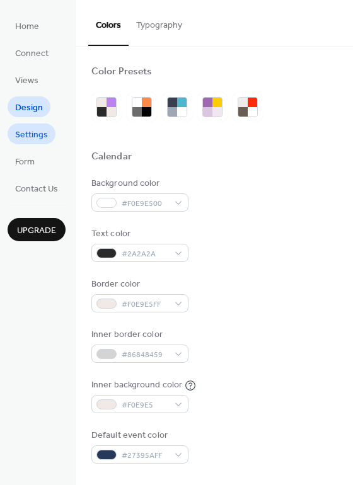 Image resolution: width=353 pixels, height=485 pixels. What do you see at coordinates (37, 188) in the screenshot?
I see `a: Contact Us` at bounding box center [37, 188].